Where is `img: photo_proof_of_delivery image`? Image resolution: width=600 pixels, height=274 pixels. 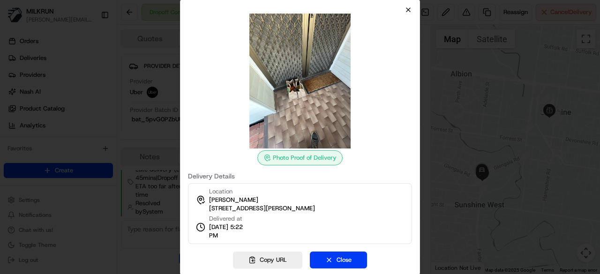 img: photo_proof_of_delivery image is located at coordinates (300, 81).